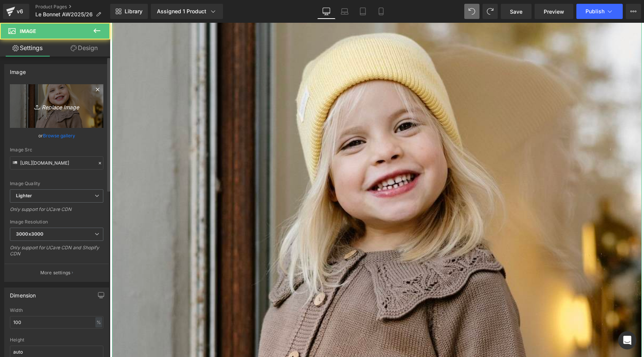 The height and width of the screenshot is (357, 644). I want to click on a: v6, so click(16, 11).